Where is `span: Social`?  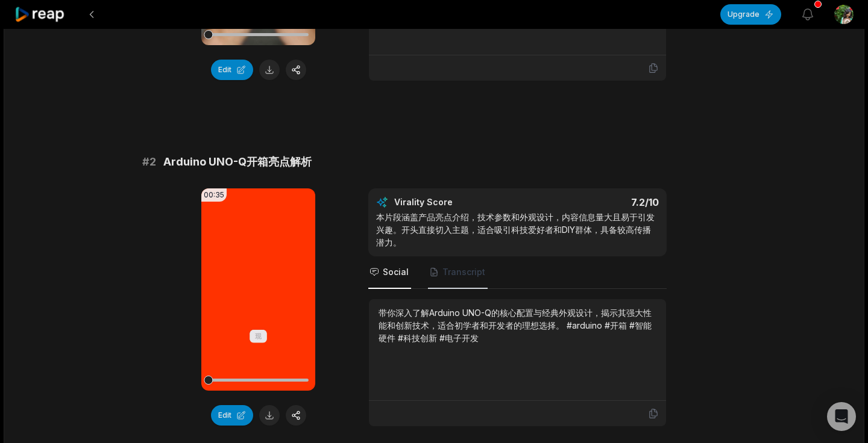
span: Social is located at coordinates (396, 272).